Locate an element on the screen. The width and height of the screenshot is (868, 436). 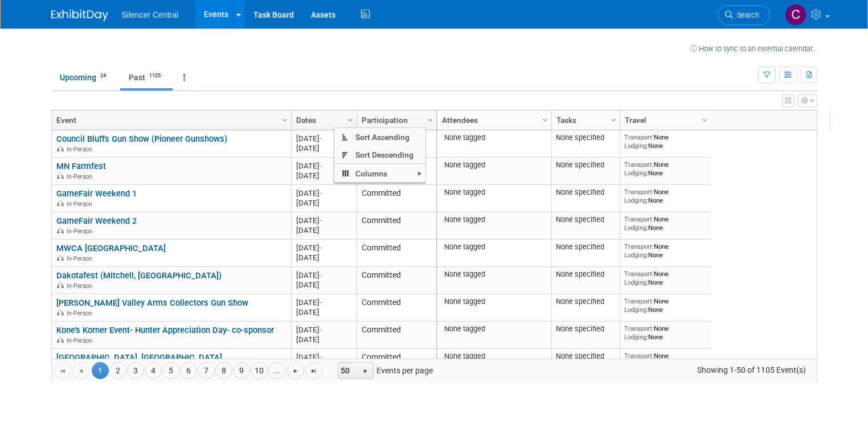
span: Go to the previous page is located at coordinates (81, 371).